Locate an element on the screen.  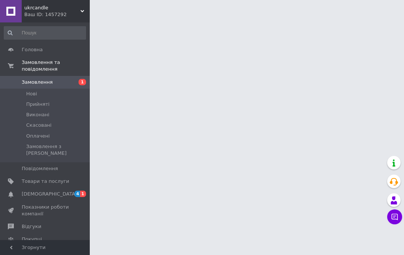
button: Чат з покупцем is located at coordinates (394, 217).